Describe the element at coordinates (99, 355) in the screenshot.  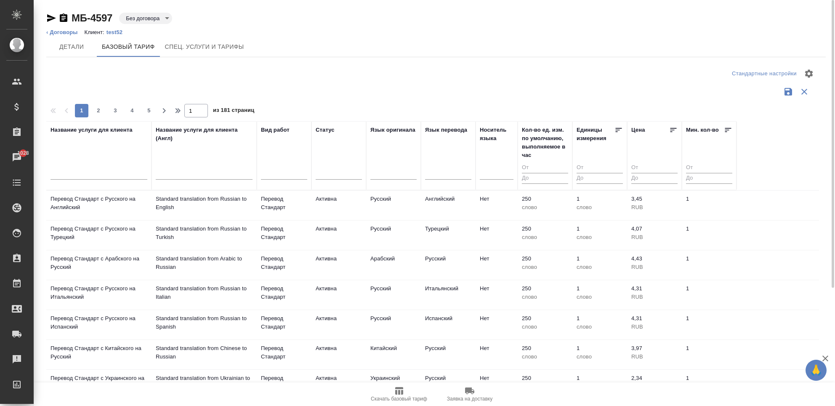
I see `td: Перевод Стандарт с Китайского на Русский` at that location.